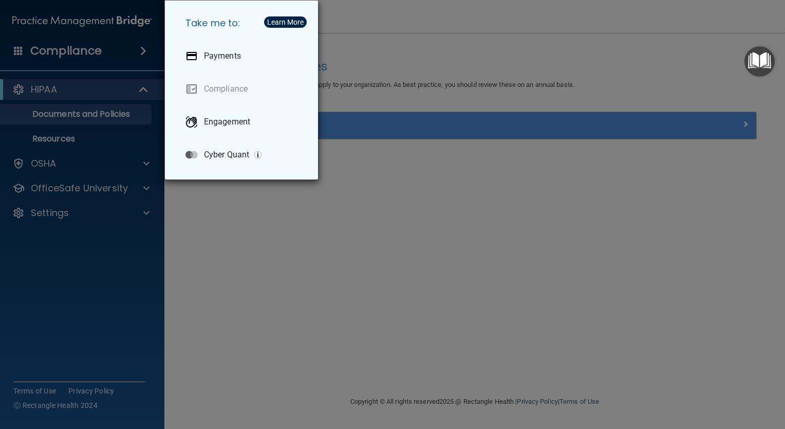 The width and height of the screenshot is (785, 429). Describe the element at coordinates (222, 56) in the screenshot. I see `p: Payments` at that location.